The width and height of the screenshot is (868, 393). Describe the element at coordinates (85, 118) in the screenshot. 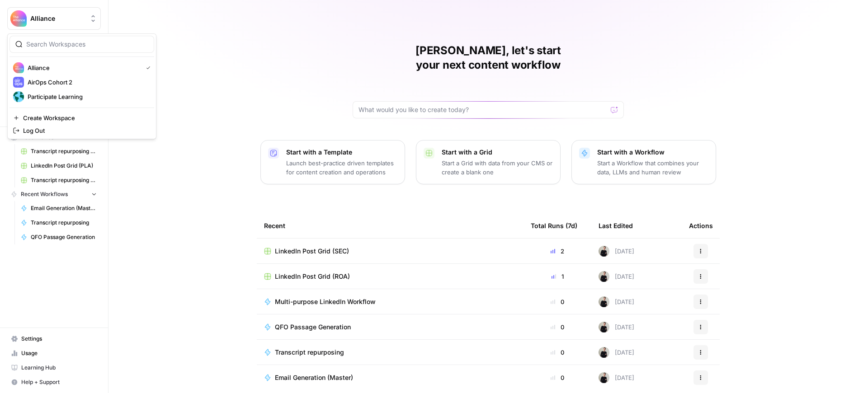

I see `span: Create Workspace` at that location.